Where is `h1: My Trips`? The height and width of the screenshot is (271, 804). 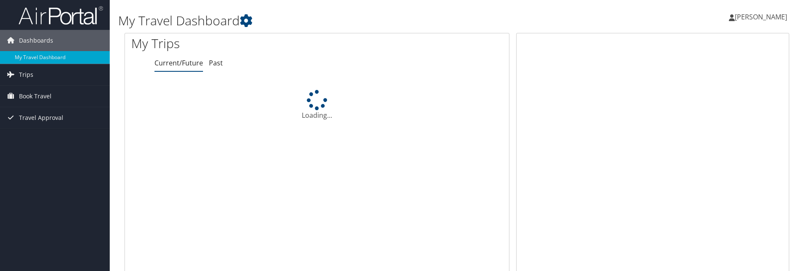 h1: My Trips is located at coordinates (237, 43).